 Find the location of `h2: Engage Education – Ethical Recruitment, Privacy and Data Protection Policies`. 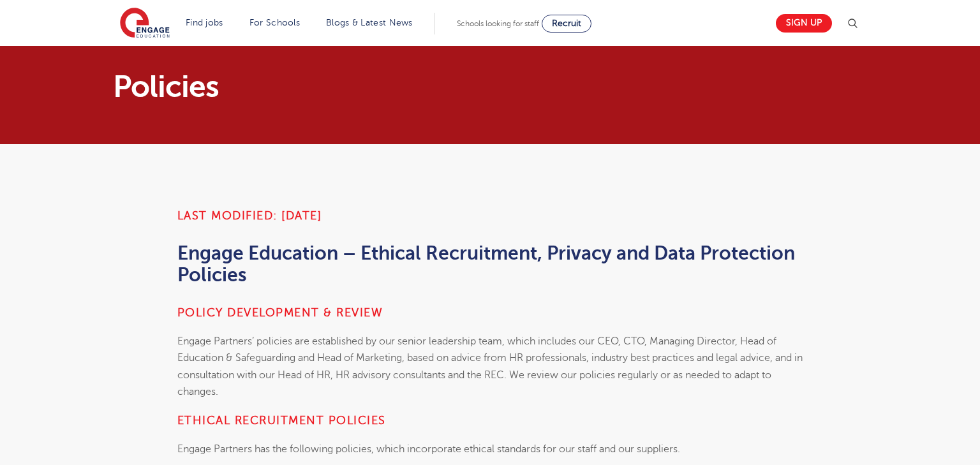

h2: Engage Education – Ethical Recruitment, Privacy and Data Protection Policies is located at coordinates (490, 264).